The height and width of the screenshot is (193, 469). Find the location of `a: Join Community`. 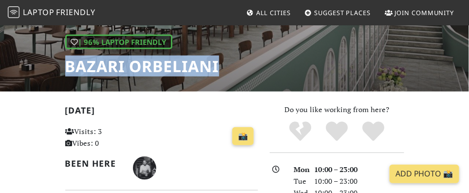

a: Join Community is located at coordinates (419, 13).